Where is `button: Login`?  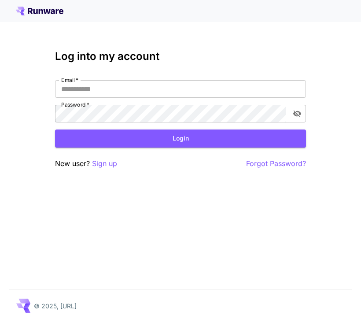 button: Login is located at coordinates (180, 138).